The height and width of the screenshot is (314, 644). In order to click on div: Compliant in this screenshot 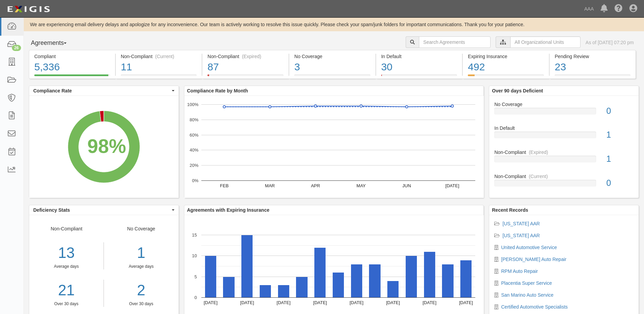, I will do `click(72, 57)`.